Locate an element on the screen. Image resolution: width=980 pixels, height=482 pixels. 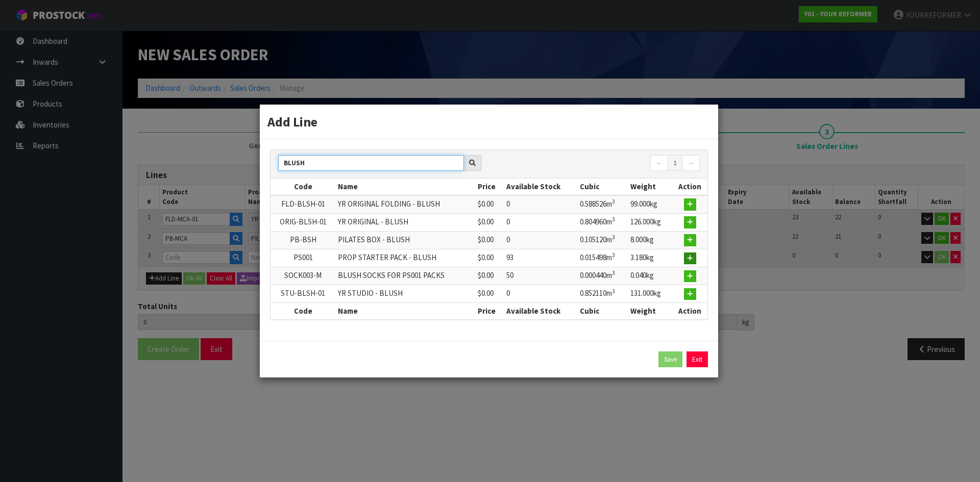
td: 0.852110m is located at coordinates (602, 294).